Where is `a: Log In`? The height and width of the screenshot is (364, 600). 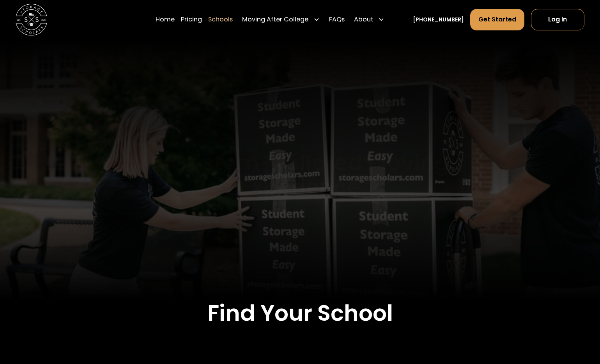
a: Log In is located at coordinates (557, 20).